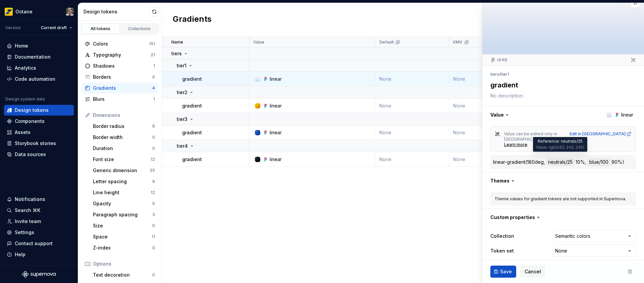 The width and height of the screenshot is (644, 283). What do you see at coordinates (124, 160) in the screenshot?
I see `a: Font size12` at bounding box center [124, 160].